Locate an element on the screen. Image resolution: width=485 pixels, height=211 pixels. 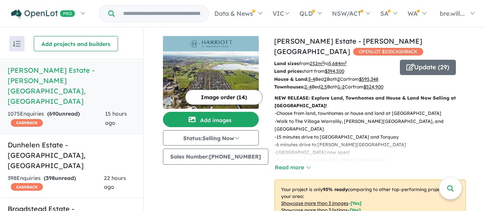
u: 5,684 m is located at coordinates (337, 63).